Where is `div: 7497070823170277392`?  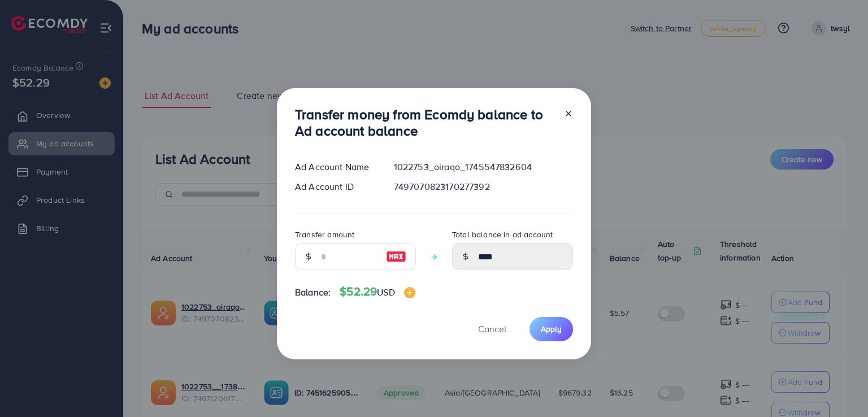
div: 7497070823170277392 is located at coordinates (483, 186).